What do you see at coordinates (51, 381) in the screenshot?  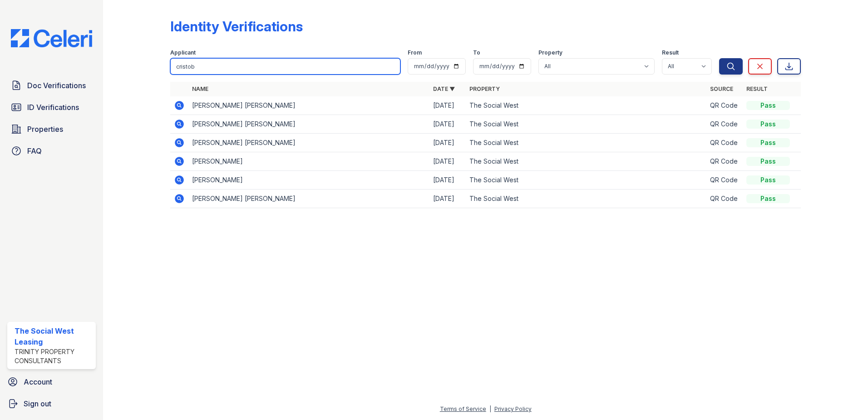 I see `a: Account` at bounding box center [51, 381].